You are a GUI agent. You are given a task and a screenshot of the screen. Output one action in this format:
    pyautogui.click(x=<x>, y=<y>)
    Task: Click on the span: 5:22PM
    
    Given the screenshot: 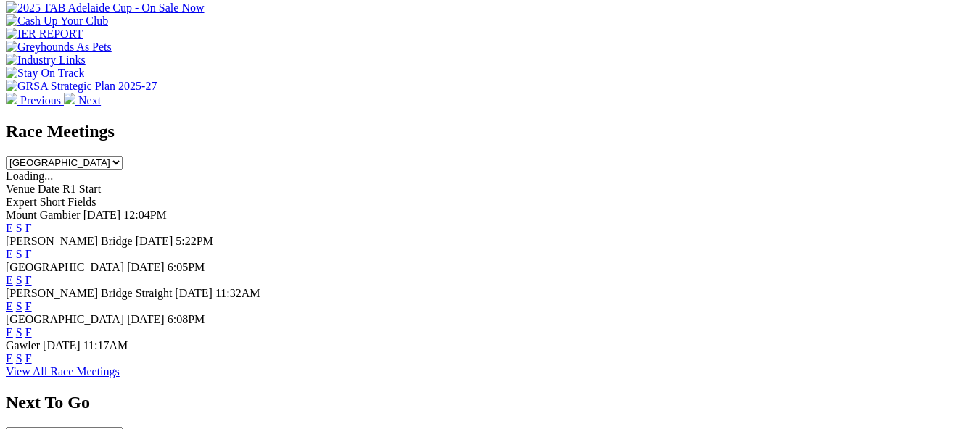 What is the action you would take?
    pyautogui.click(x=194, y=240)
    